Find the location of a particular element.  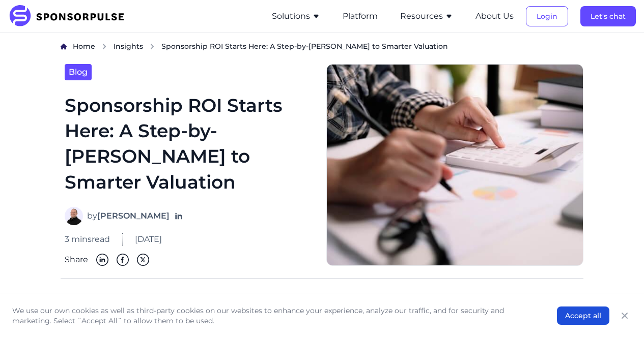

span: Insights is located at coordinates (129, 47).